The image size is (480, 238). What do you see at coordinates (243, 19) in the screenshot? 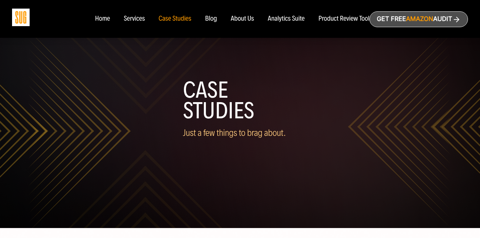
I see `div: About Us` at bounding box center [243, 19].